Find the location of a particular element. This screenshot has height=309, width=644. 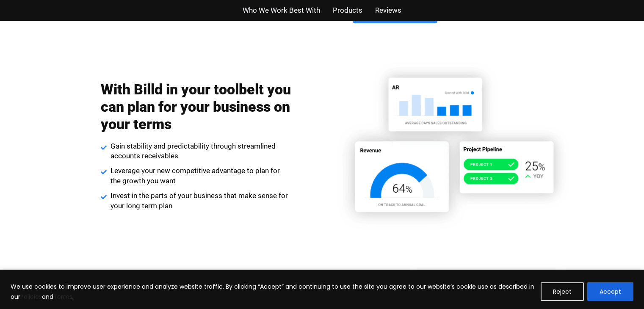

span: Reviews is located at coordinates (388, 10).